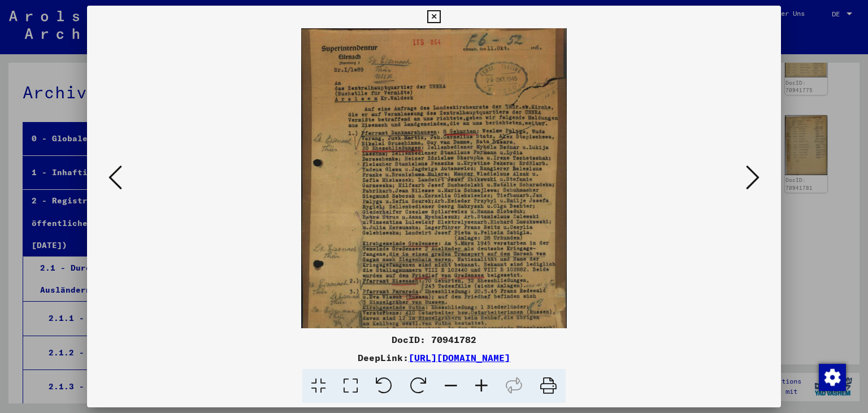 The width and height of the screenshot is (868, 413). Describe the element at coordinates (434, 220) in the screenshot. I see `img: 001.jpg` at that location.